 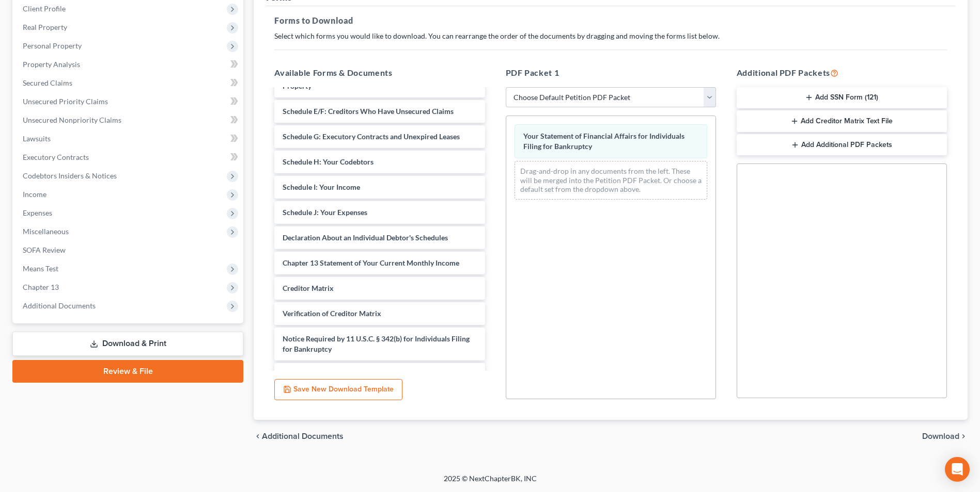 I want to click on span: Chapter 13 Statement of Your Current Monthly Income, so click(x=370, y=263).